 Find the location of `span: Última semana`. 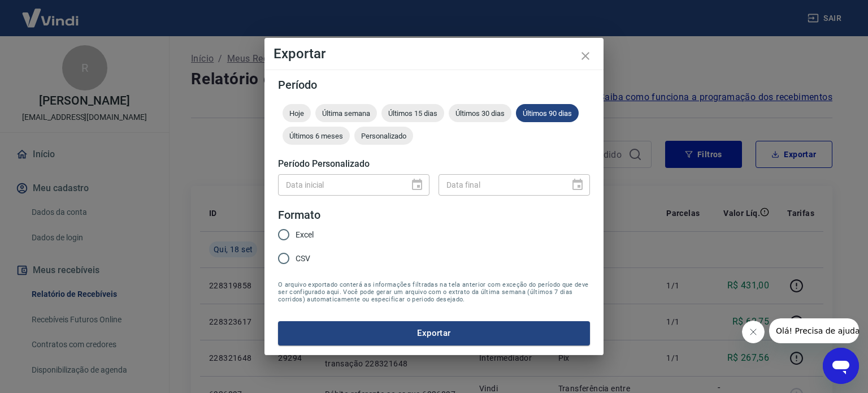

span: Última semana is located at coordinates (346, 113).